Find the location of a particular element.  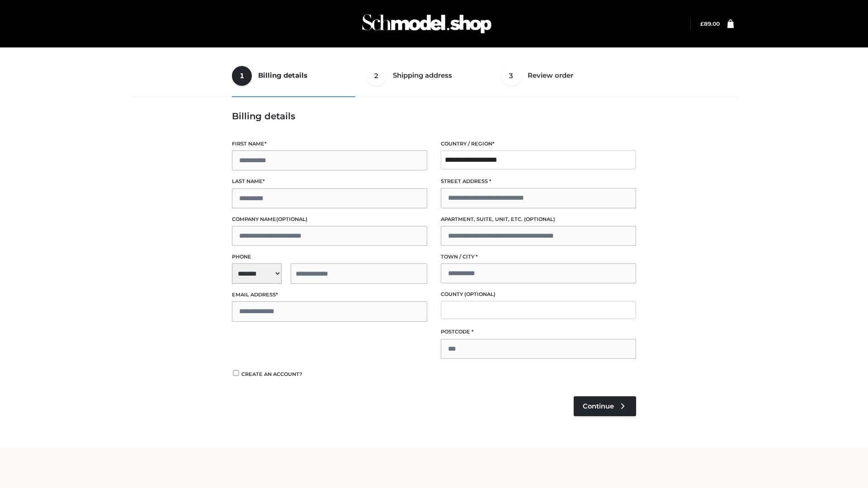

label: Last name is located at coordinates (330, 181).